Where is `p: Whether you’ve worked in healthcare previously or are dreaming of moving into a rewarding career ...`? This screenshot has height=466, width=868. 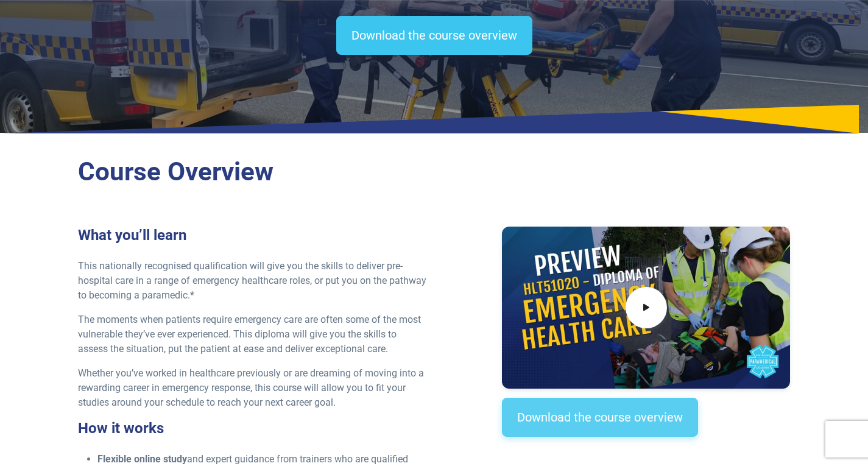 p: Whether you’ve worked in healthcare previously or are dreaming of moving into a rewarding career ... is located at coordinates (252, 388).